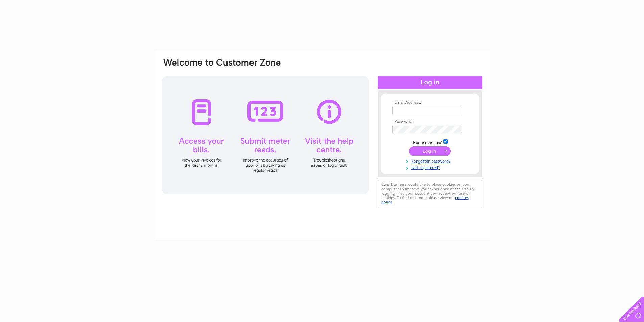 This screenshot has height=322, width=644. What do you see at coordinates (430, 122) in the screenshot?
I see `th: Password:` at bounding box center [430, 122].